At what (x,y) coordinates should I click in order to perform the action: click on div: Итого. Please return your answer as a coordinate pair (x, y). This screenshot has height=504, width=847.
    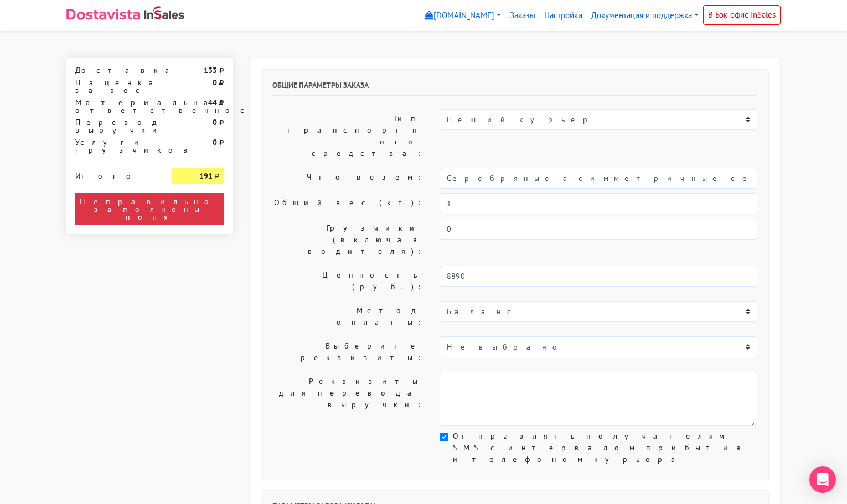
    Looking at the image, I should click on (115, 174).